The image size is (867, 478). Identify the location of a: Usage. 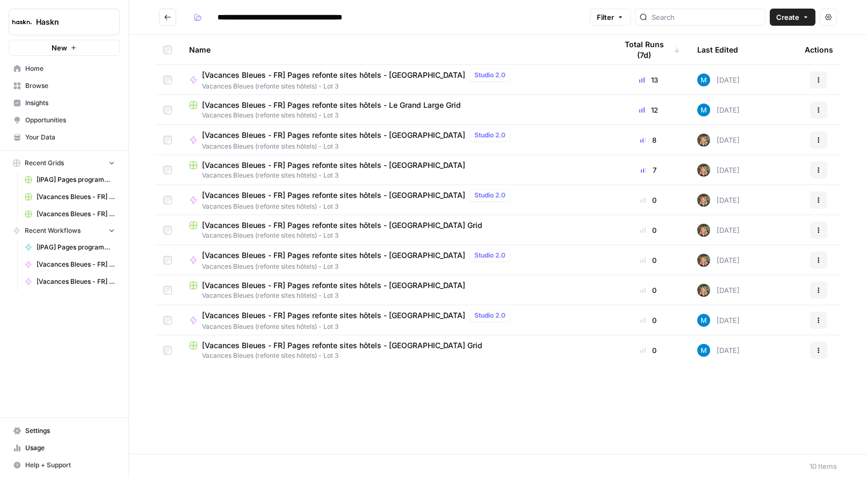
(64, 448).